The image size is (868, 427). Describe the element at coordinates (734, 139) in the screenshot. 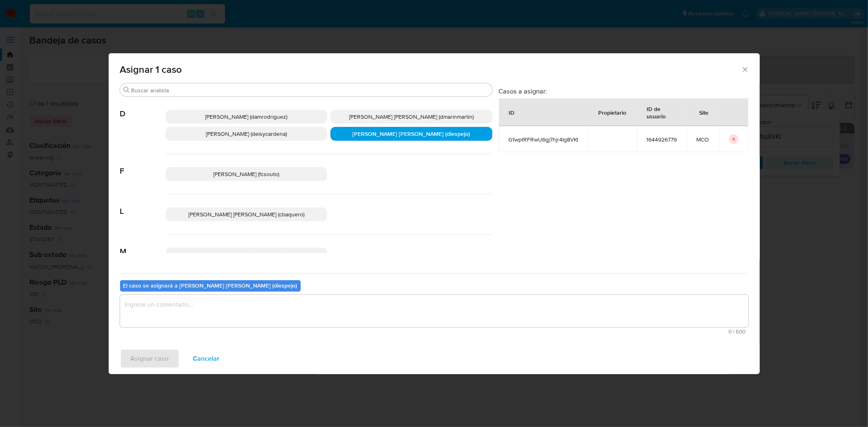

I see `button: icon-button` at that location.